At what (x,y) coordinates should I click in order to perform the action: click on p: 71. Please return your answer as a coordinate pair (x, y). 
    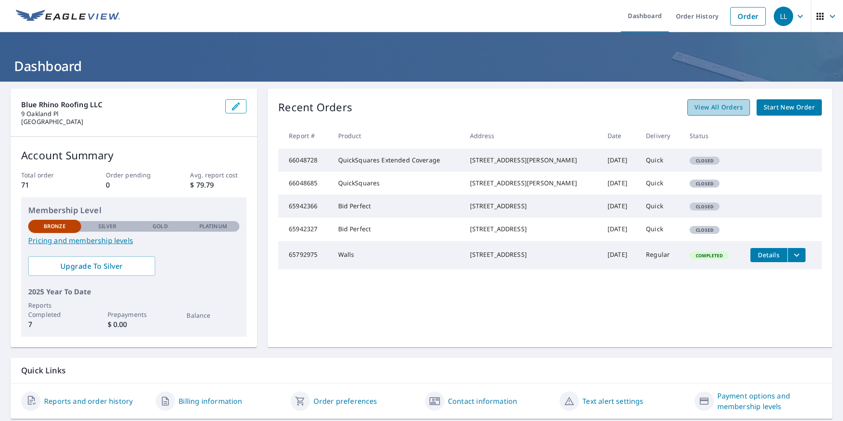
    Looking at the image, I should click on (49, 185).